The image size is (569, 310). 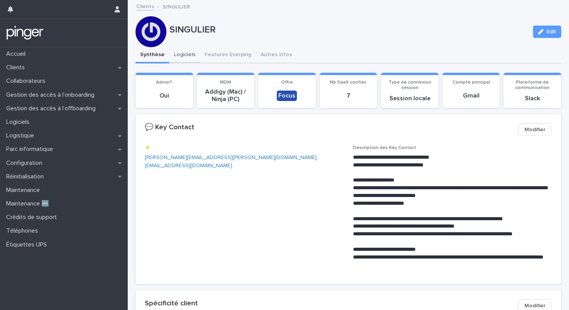 What do you see at coordinates (410, 98) in the screenshot?
I see `p: Session locale` at bounding box center [410, 98].